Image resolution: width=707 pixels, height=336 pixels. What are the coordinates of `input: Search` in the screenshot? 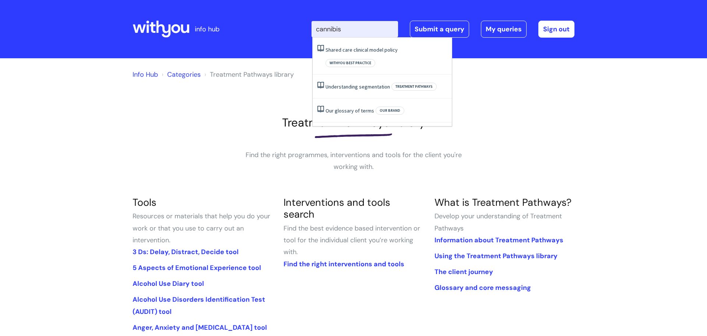 It's located at (355, 29).